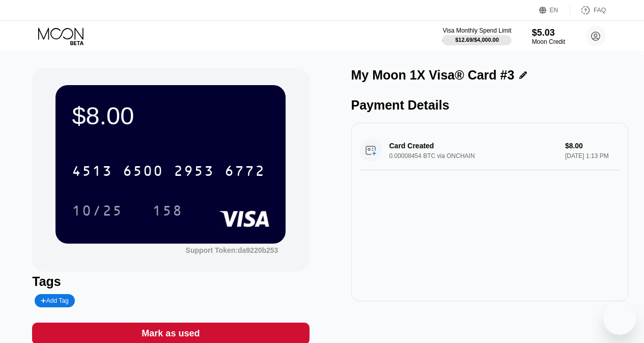  What do you see at coordinates (476, 37) in the screenshot?
I see `div: Visa Monthly Spend Limit$12.69/$4,000.00` at bounding box center [476, 37].